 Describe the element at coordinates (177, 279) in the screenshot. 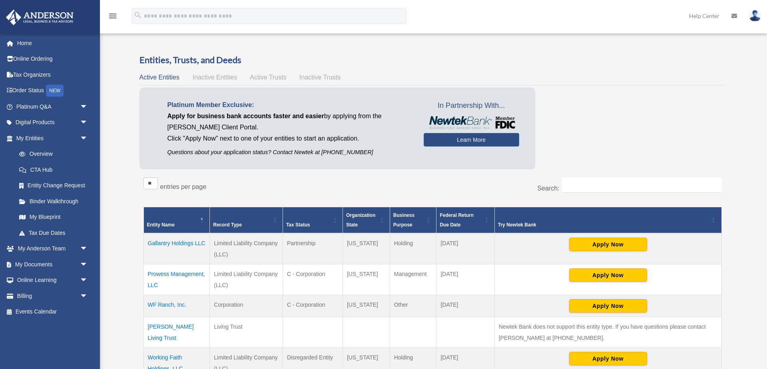

I see `td: Prowess Management, LLC` at that location.